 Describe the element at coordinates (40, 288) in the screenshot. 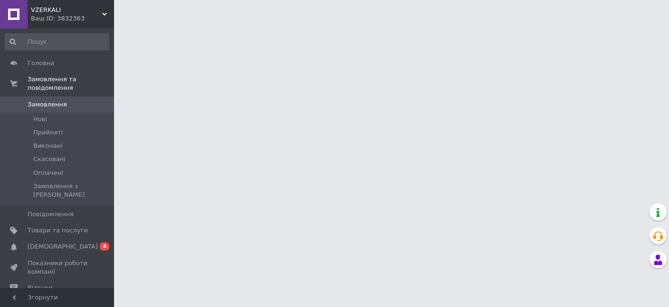

I see `span: Відгуки` at that location.